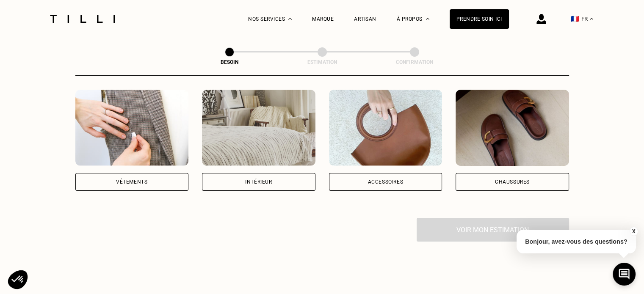 Image resolution: width=644 pixels, height=294 pixels. What do you see at coordinates (385, 127) in the screenshot?
I see `img: Accessoires` at bounding box center [385, 127].